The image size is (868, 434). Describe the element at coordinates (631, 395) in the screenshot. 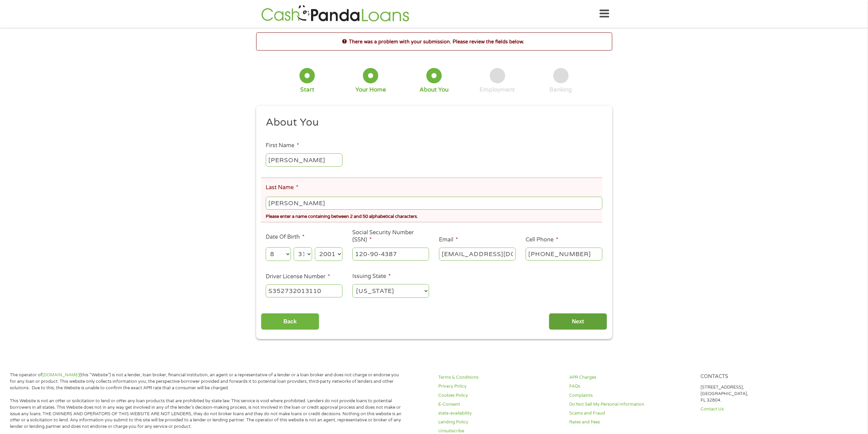

I see `a: Complaints` at that location.